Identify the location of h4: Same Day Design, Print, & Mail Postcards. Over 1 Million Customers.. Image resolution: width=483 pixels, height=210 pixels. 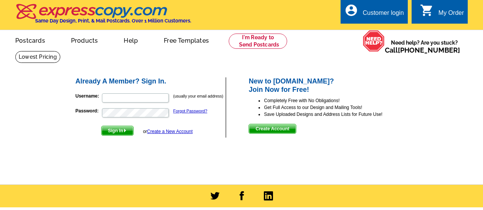
(113, 21).